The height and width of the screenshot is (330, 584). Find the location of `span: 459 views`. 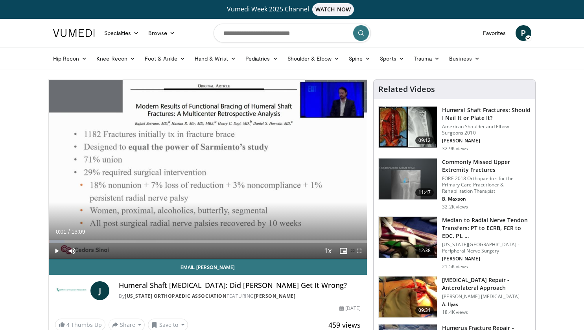

span: 459 views is located at coordinates (345, 325).